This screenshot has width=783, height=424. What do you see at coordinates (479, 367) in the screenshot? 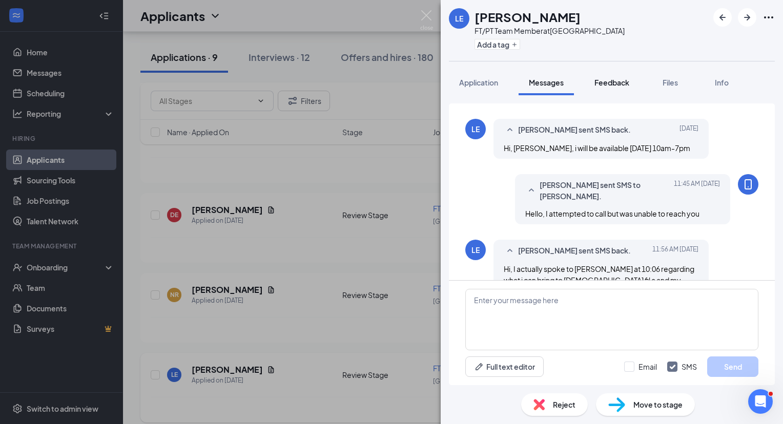
I see `svg: Pen` at bounding box center [479, 367].